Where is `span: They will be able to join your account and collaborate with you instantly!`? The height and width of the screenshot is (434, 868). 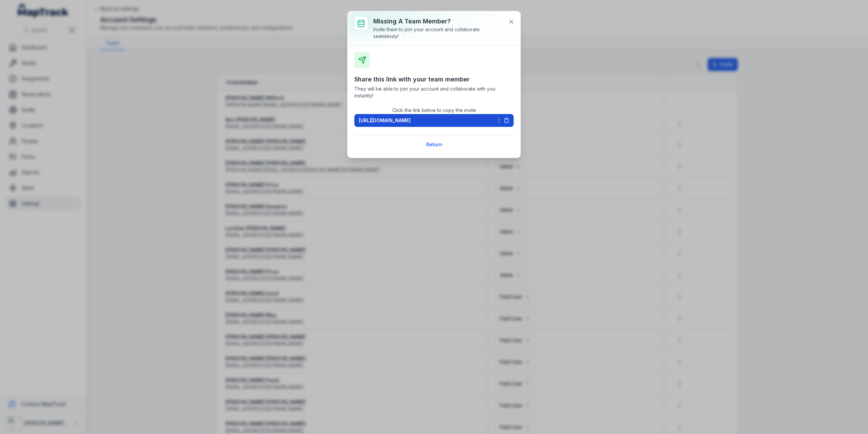
span: They will be able to join your account and collaborate with you instantly! is located at coordinates (434, 92).